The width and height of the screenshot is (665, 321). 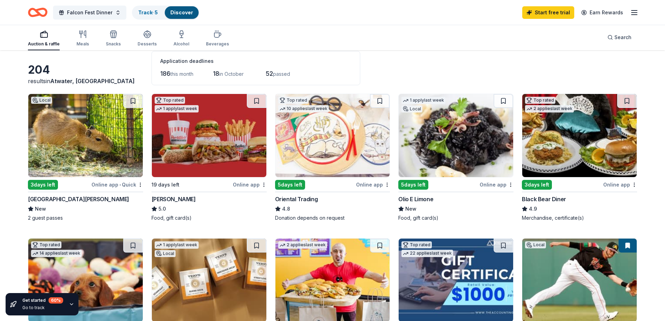 I want to click on div: Meals, so click(x=83, y=44).